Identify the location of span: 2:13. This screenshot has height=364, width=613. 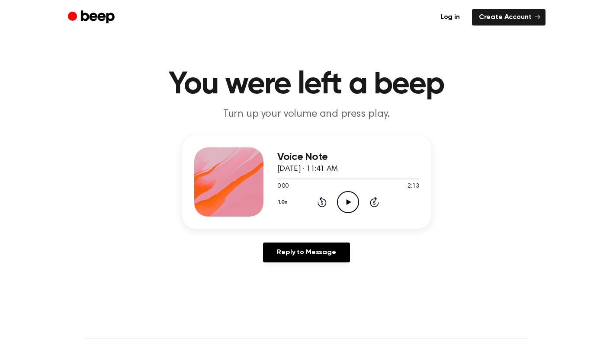
(413, 187).